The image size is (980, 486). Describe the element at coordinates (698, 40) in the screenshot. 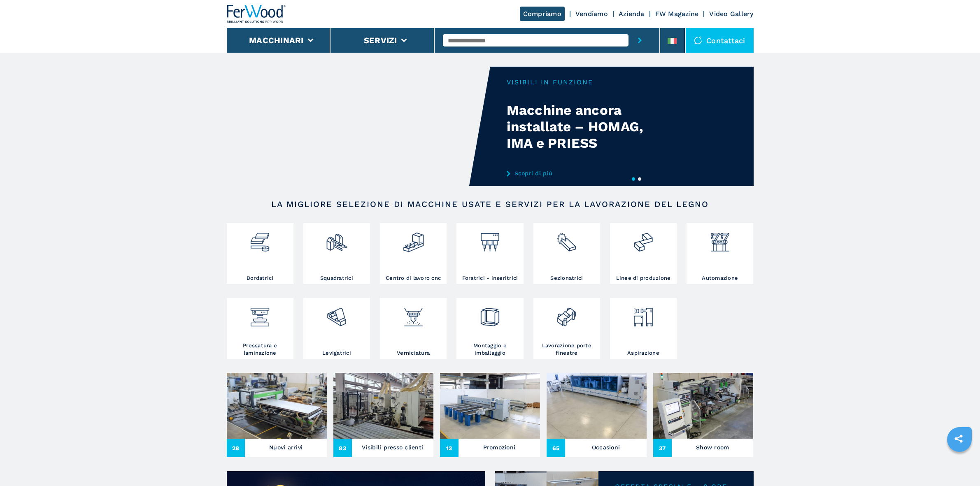

I see `img: Contattaci` at that location.